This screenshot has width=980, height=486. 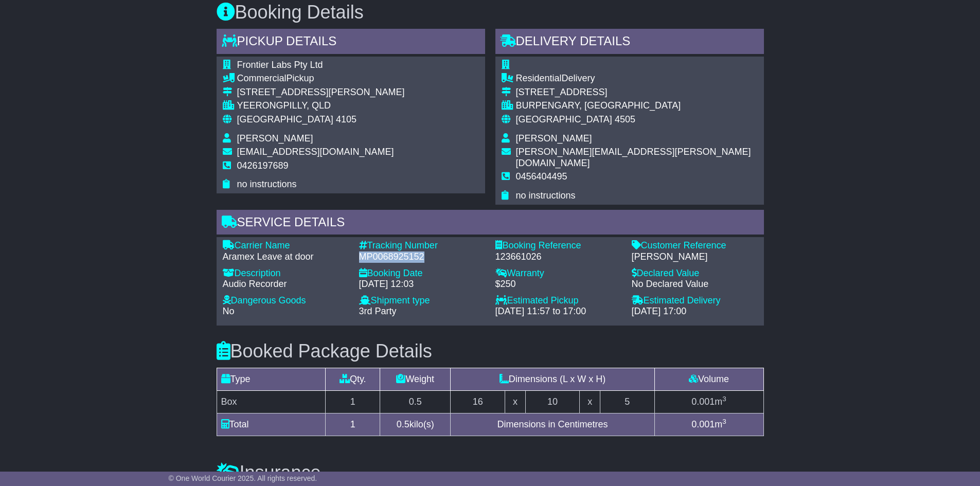 What do you see at coordinates (559, 284) in the screenshot?
I see `div: $250` at bounding box center [559, 284].